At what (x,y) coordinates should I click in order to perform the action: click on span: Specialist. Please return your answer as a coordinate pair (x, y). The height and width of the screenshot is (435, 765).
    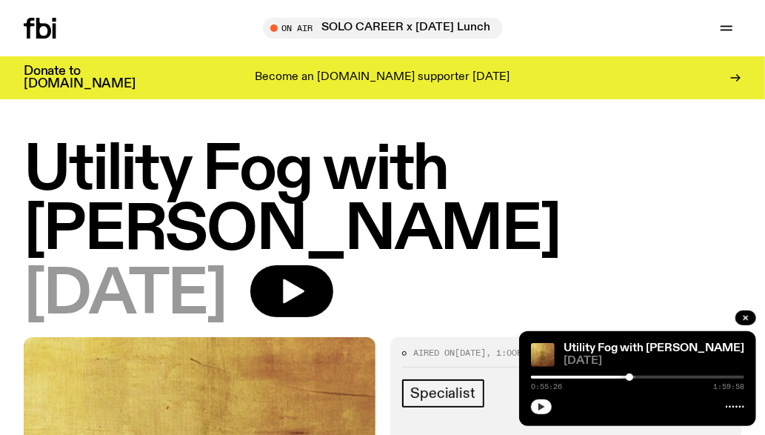
    Looking at the image, I should click on (443, 393).